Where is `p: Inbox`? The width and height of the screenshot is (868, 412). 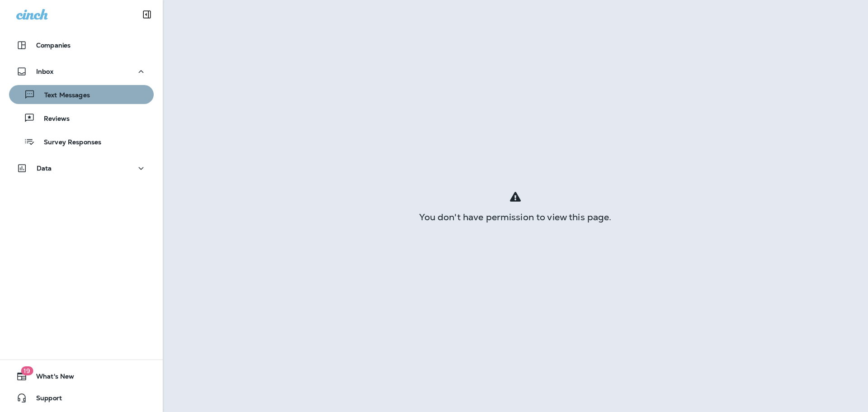 p: Inbox is located at coordinates (45, 71).